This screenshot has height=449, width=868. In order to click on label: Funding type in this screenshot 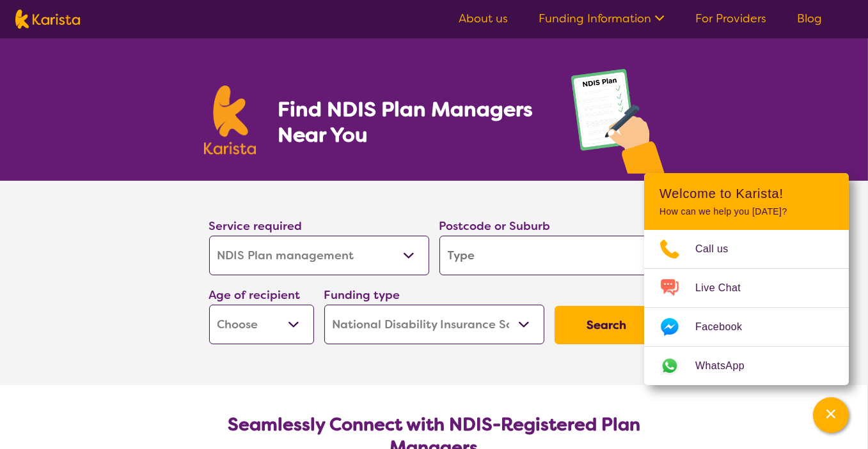, I will do `click(362, 295)`.